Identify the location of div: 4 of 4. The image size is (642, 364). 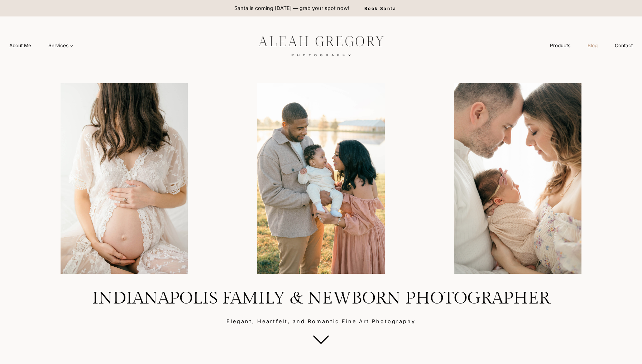
(124, 178).